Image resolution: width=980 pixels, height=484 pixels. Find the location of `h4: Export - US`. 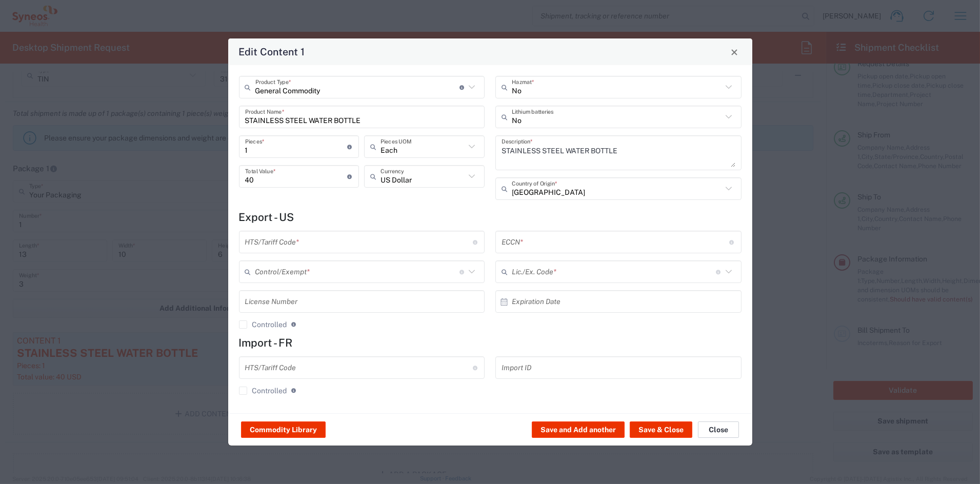

h4: Export - US is located at coordinates (490, 217).